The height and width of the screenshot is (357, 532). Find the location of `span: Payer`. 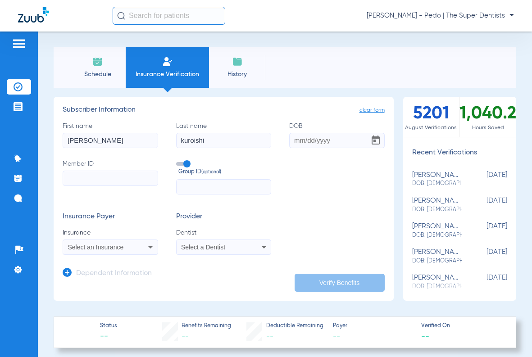

span: Payer is located at coordinates (373, 327).